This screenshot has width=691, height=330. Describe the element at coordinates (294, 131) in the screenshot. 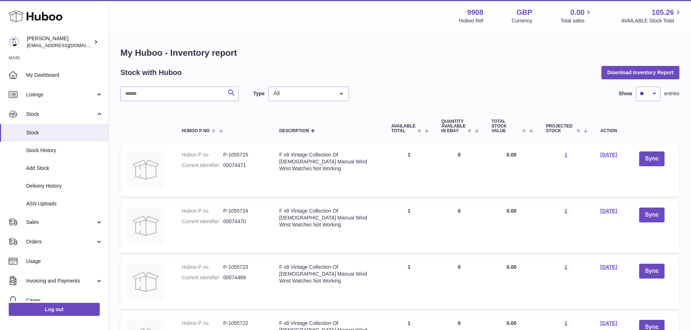

I see `span: Description` at that location.